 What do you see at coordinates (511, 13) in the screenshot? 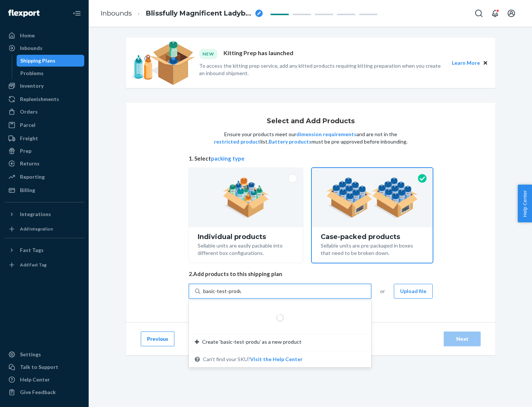
I see `button: Open account menu` at bounding box center [511, 13].